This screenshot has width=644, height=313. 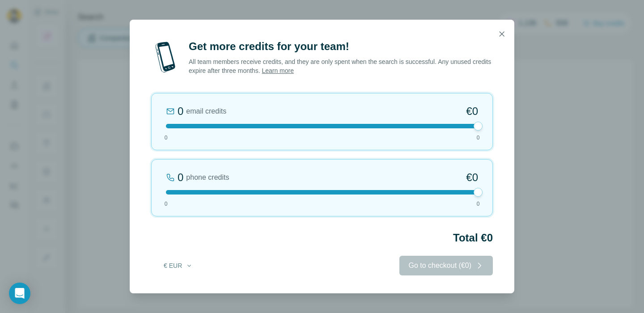 What do you see at coordinates (278, 71) in the screenshot?
I see `a: Learn more` at bounding box center [278, 71].